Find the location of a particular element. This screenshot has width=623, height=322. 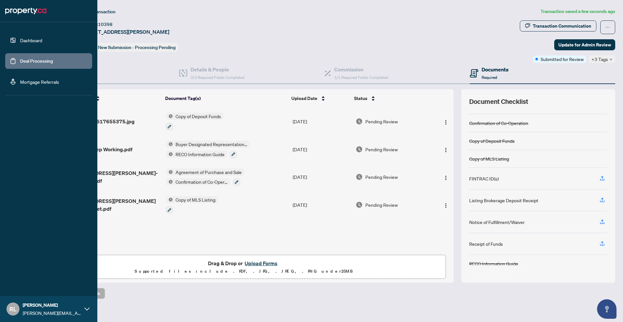

button: Status IconCopy of Deposit Funds is located at coordinates (195, 121).